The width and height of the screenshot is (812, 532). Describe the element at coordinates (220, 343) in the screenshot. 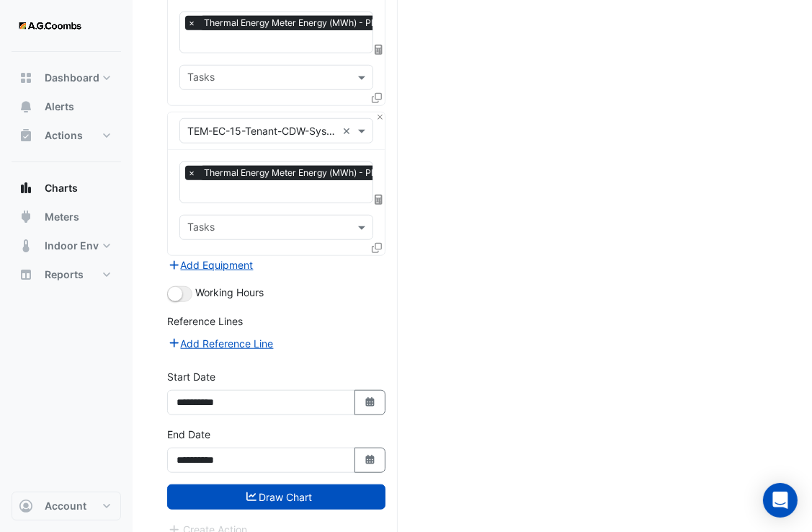

I see `button: Add Reference Line` at that location.